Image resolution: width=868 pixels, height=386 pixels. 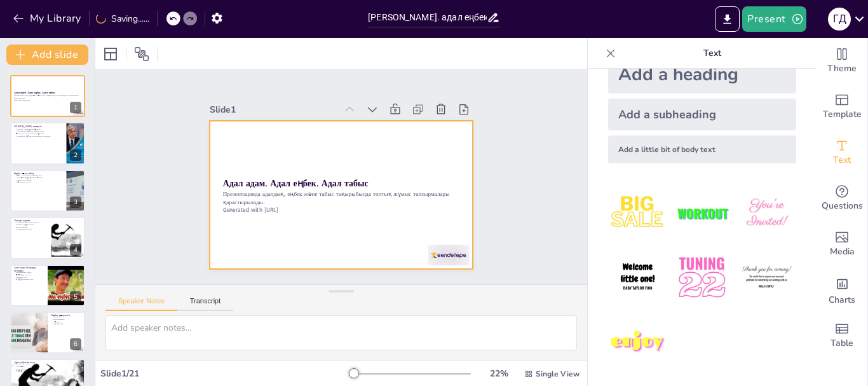 What do you see at coordinates (273, 109) in the screenshot?
I see `div: Slide 1` at bounding box center [273, 109].